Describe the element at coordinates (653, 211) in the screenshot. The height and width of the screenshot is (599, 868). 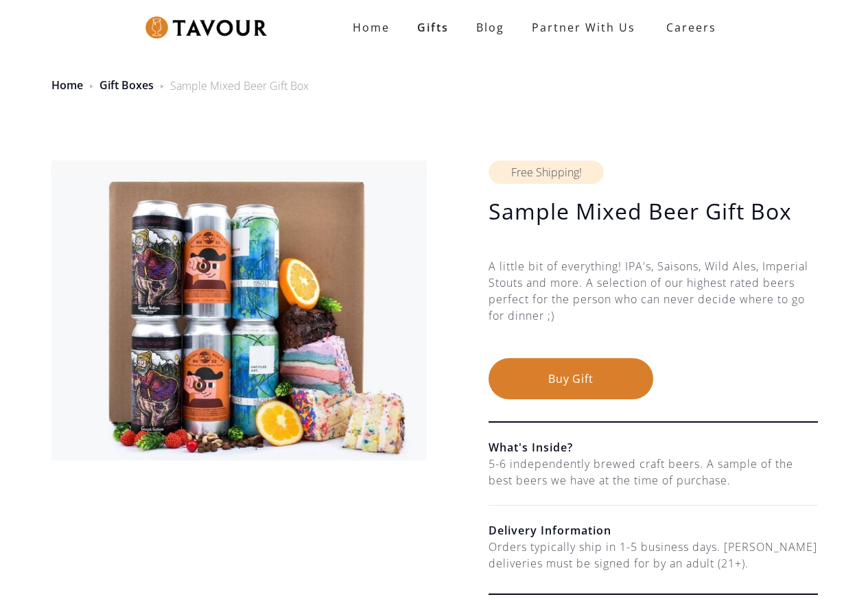
I see `h1: Sample Mixed Beer Gift Box` at that location.